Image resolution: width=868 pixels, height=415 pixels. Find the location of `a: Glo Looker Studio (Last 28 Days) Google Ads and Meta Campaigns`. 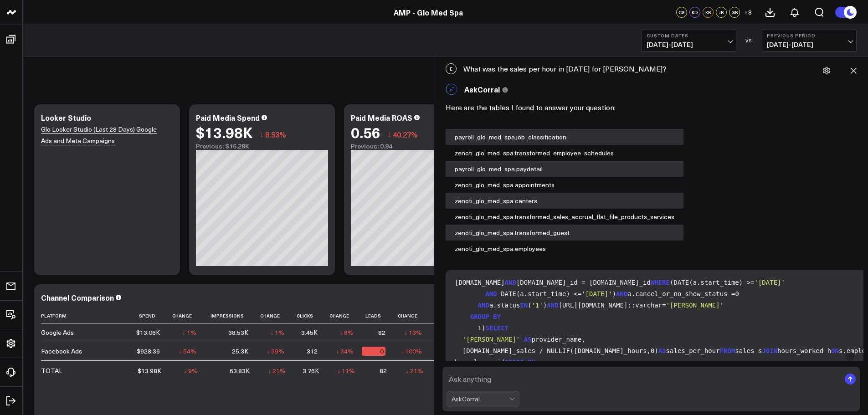

a: Glo Looker Studio (Last 28 Days) Google Ads and Meta Campaigns is located at coordinates (99, 135).